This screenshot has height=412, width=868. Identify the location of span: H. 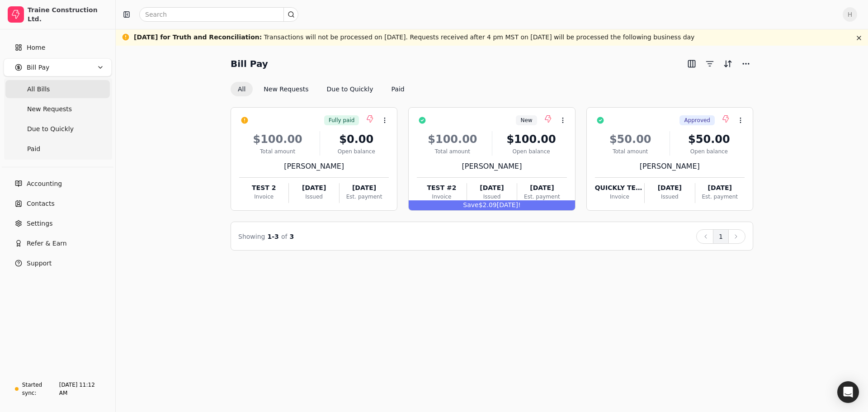
(850, 14).